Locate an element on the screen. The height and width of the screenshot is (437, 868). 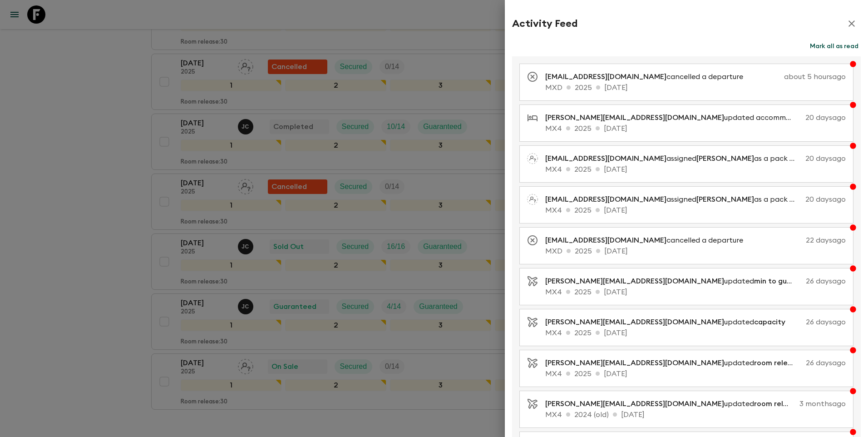
button: Mark all as read is located at coordinates (834, 46).